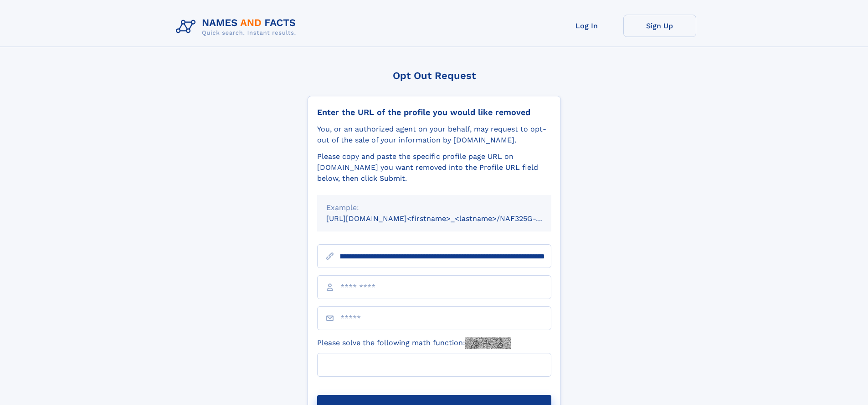  Describe the element at coordinates (660, 26) in the screenshot. I see `a: Sign Up` at that location.